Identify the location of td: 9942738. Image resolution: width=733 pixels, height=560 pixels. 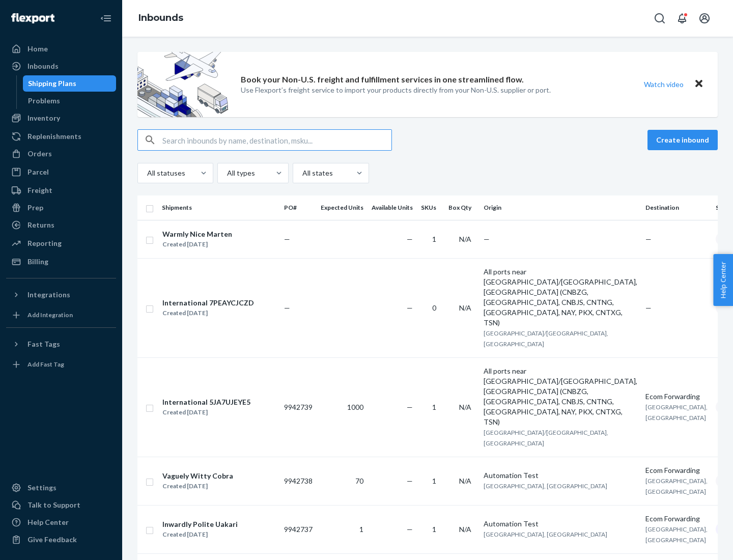
(298, 480).